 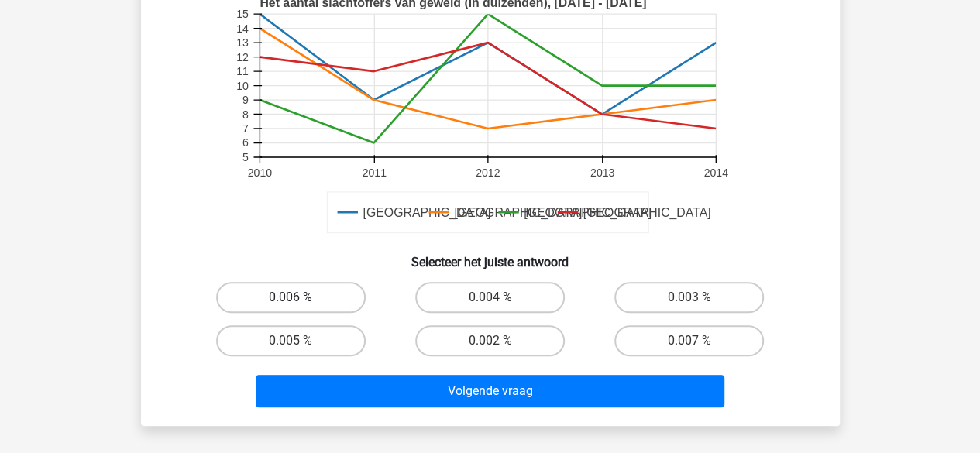 I want to click on label: 0.006 %, so click(x=291, y=297).